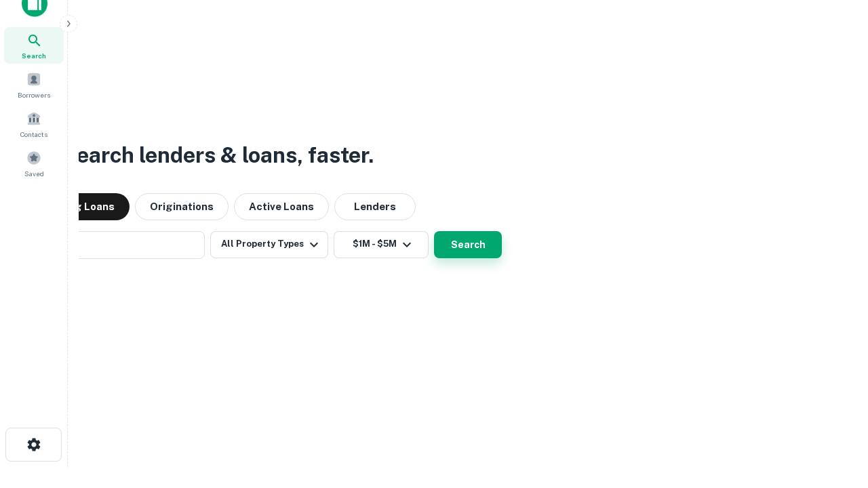  I want to click on button: Lenders, so click(375, 206).